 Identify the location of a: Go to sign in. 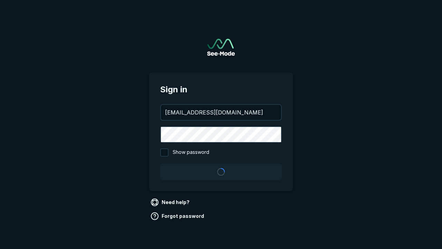
(221, 47).